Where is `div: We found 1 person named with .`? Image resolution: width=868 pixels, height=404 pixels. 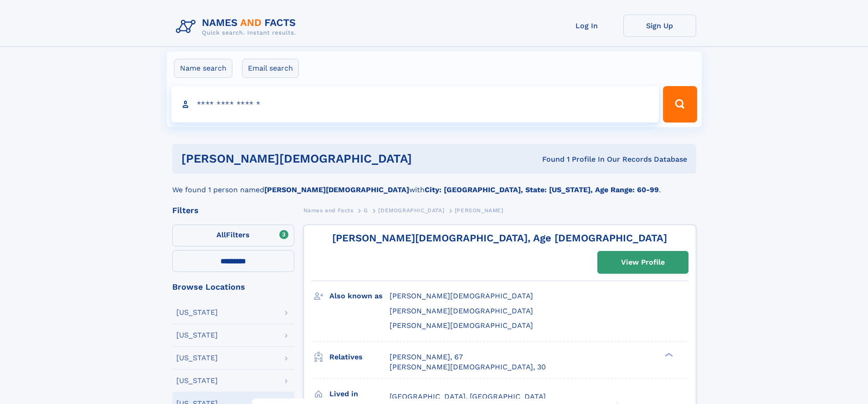 div: We found 1 person named with . is located at coordinates (434, 184).